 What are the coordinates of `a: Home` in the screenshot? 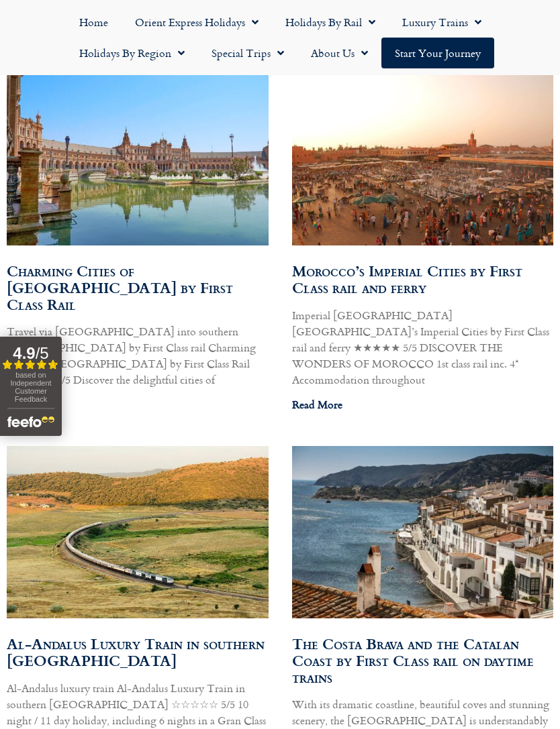 It's located at (93, 22).